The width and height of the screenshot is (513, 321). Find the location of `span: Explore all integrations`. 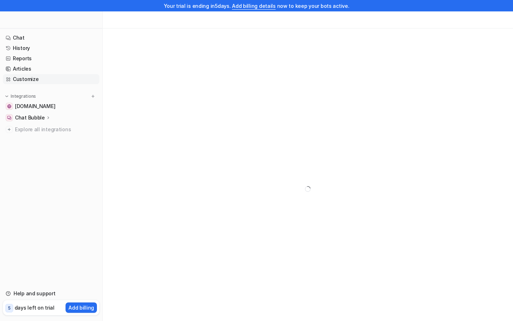

span: Explore all integrations is located at coordinates (56, 129).